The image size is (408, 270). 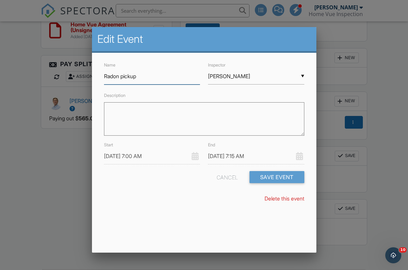 I want to click on label: Name, so click(x=110, y=65).